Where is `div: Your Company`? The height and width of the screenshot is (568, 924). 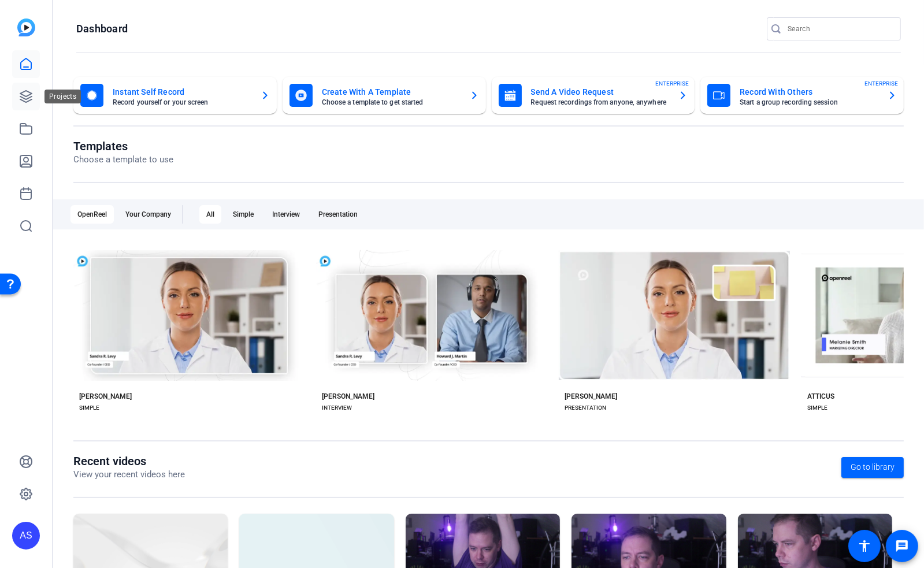
div: Your Company is located at coordinates (148, 215).